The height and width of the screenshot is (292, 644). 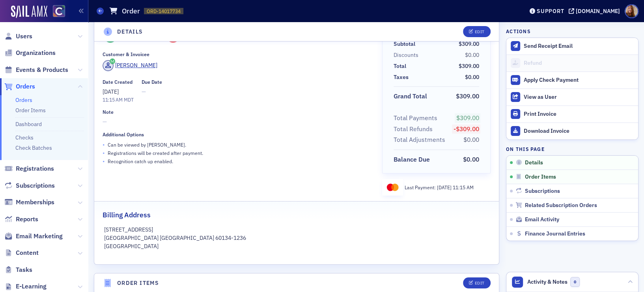 I want to click on div: Total Refunds, so click(x=413, y=129).